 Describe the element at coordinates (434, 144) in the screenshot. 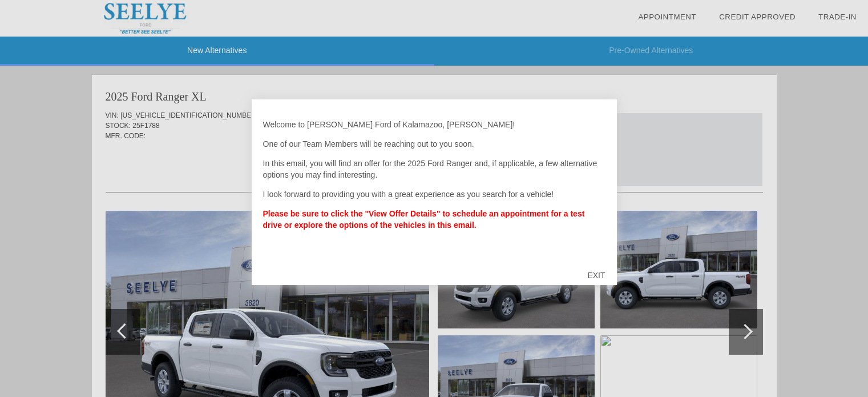

I see `p: One of our Team Members will be reaching out to you soon.` at that location.